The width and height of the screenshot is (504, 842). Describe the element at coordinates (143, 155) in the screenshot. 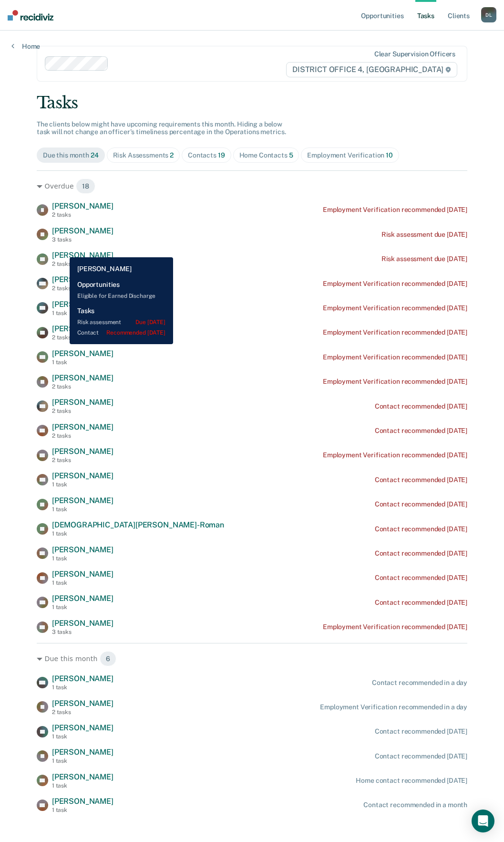

I see `div: Risk Assessments` at that location.